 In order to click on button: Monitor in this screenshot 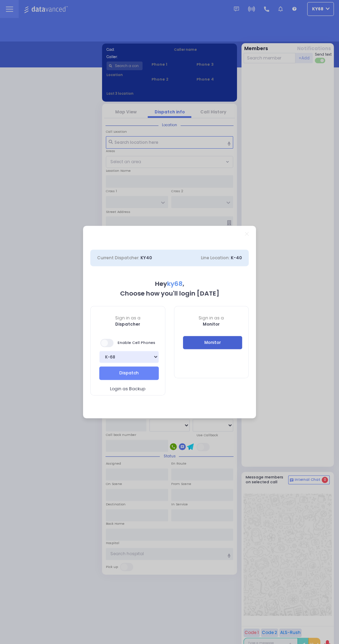, I will do `click(213, 343)`.